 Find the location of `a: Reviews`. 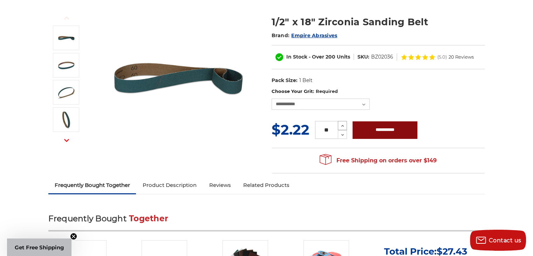

a: Reviews is located at coordinates (220, 185).